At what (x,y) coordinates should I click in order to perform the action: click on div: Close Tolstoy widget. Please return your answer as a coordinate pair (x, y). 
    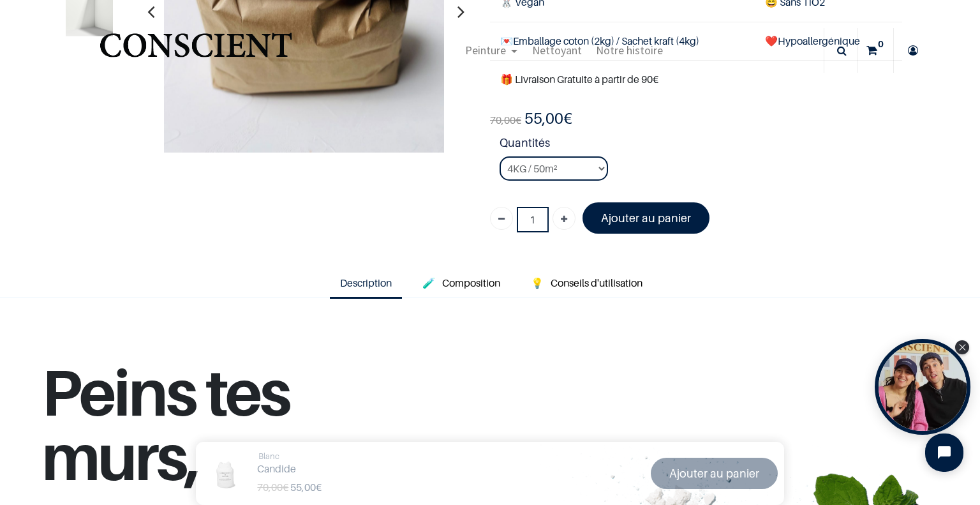
    Looking at the image, I should click on (962, 348).